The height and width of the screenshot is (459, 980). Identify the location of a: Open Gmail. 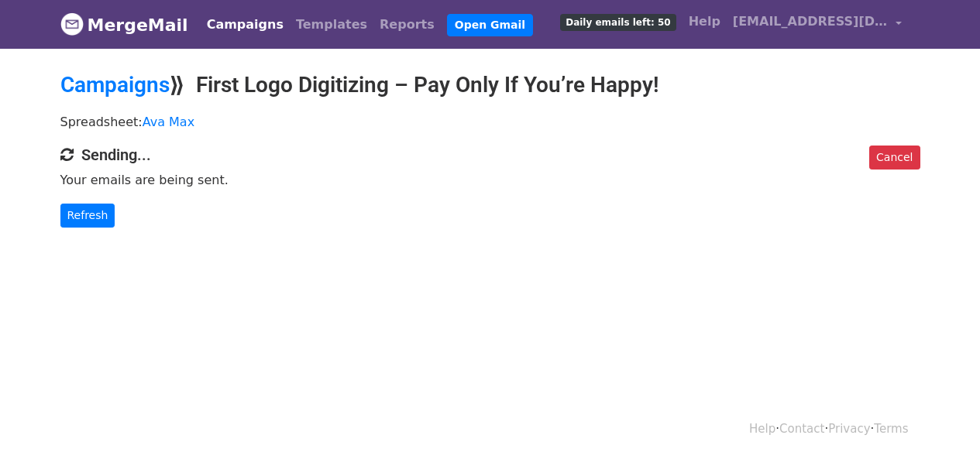
(489, 24).